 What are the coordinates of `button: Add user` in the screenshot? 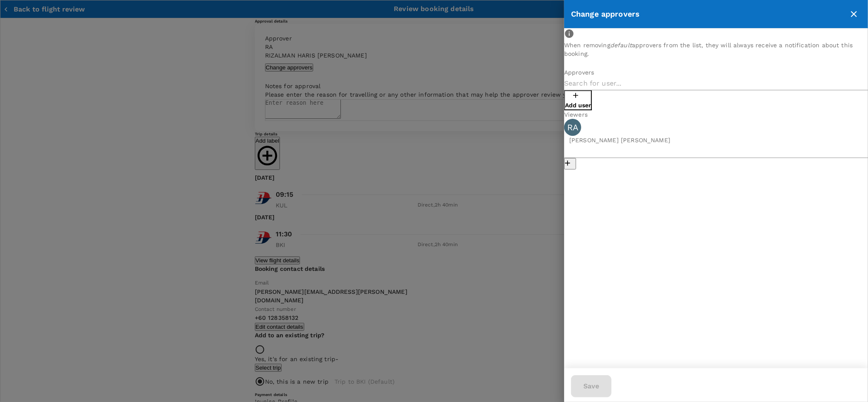 It's located at (578, 100).